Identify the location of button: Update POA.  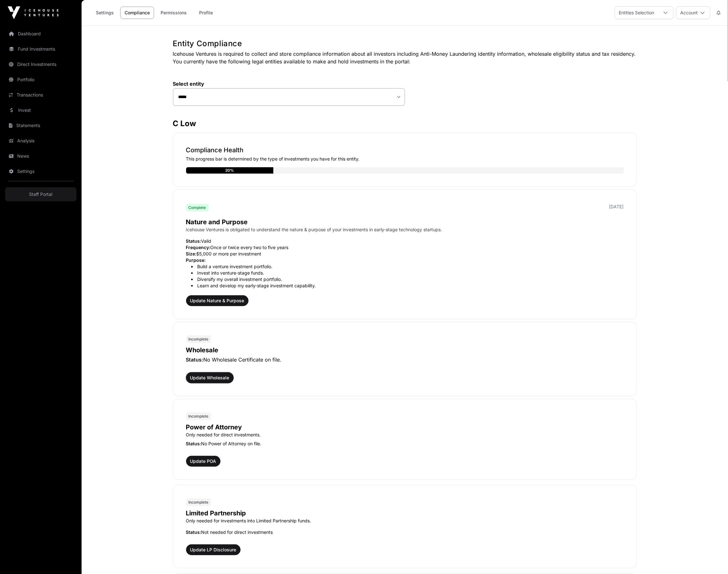
(203, 462).